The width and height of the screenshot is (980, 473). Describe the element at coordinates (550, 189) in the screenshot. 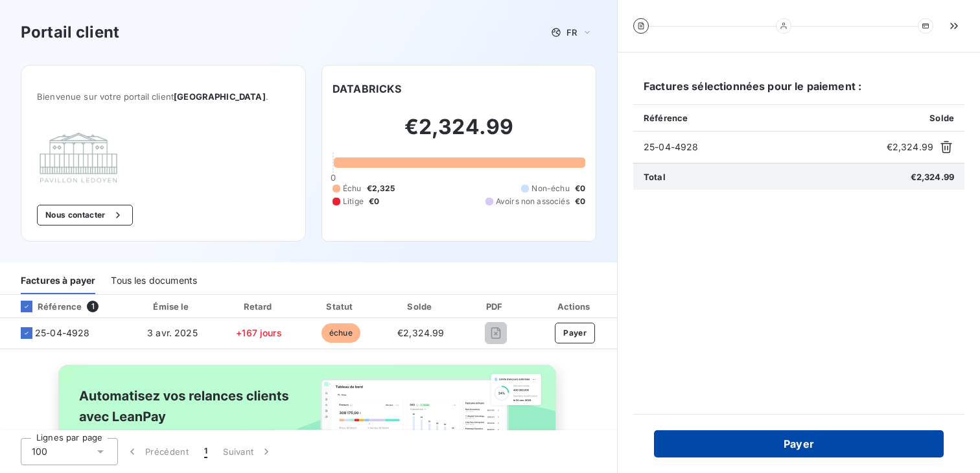

I see `span: Non-échu` at that location.